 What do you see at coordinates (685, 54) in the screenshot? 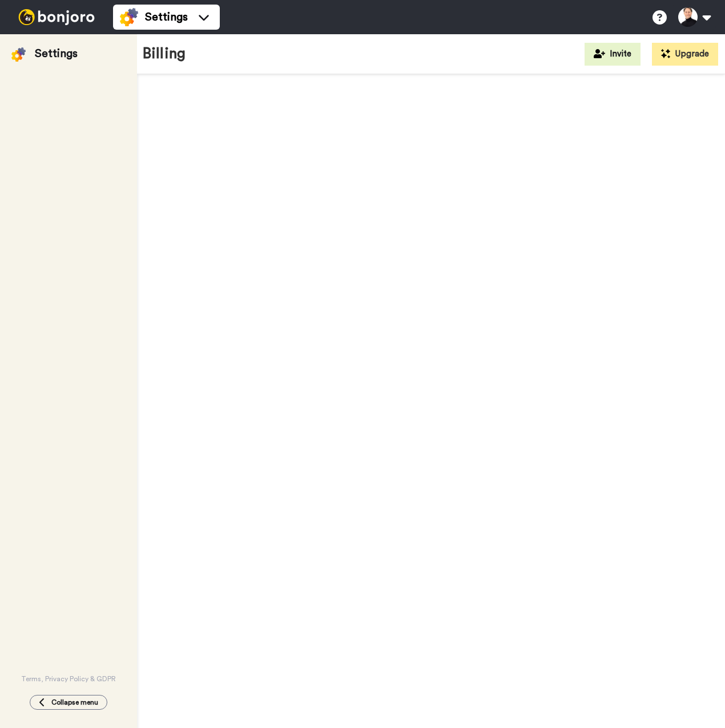
I see `button: Upgrade` at bounding box center [685, 54].